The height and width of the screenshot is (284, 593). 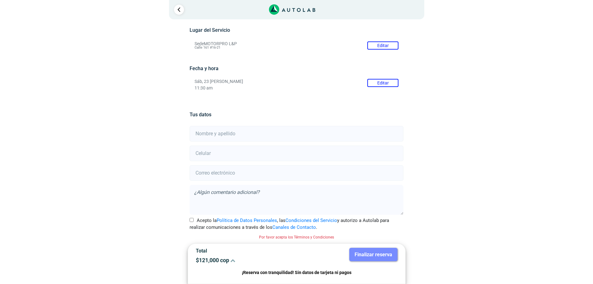 What do you see at coordinates (297, 224) in the screenshot?
I see `label: Acepto la , las y autorizo a Autolab para realizar comunicaciones a través de los .` at bounding box center [297, 224].